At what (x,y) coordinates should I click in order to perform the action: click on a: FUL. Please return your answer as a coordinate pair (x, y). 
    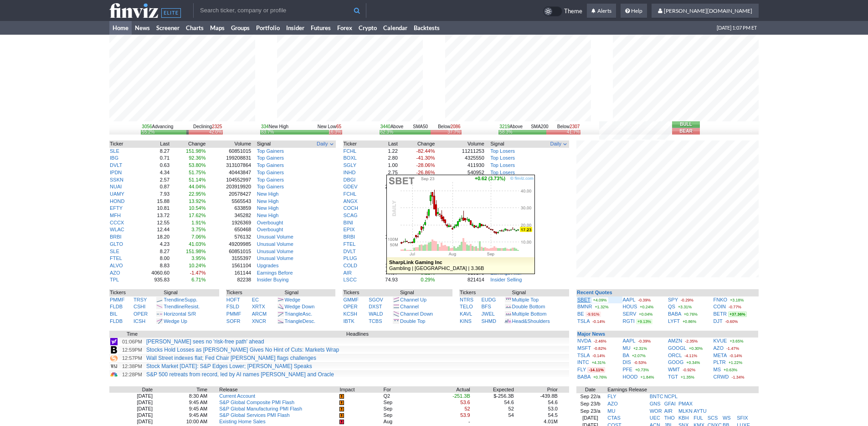
    Looking at the image, I should click on (698, 417).